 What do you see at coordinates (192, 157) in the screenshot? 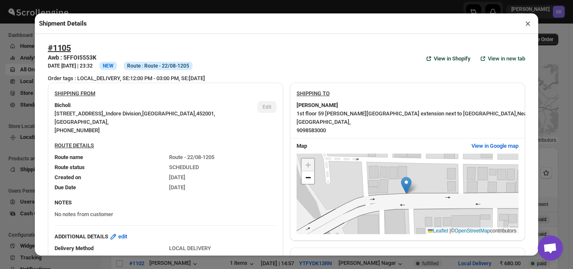
I see `span: Route - 22/08-1205` at bounding box center [192, 157].